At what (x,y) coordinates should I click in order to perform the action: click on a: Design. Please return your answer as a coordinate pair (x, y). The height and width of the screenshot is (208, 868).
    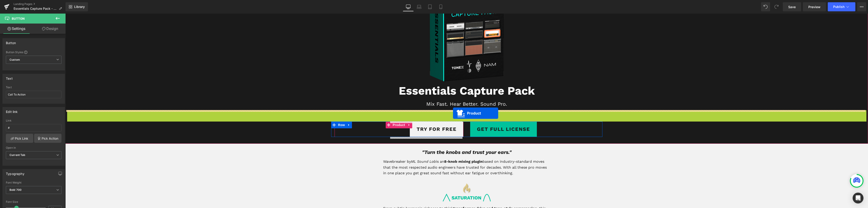
    Looking at the image, I should click on (50, 28).